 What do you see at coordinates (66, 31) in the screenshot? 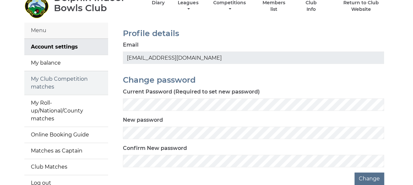
I see `div: Menu` at bounding box center [66, 31].